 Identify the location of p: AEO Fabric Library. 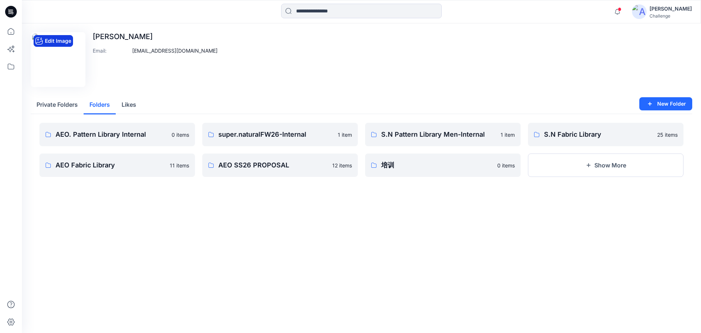
(110, 165).